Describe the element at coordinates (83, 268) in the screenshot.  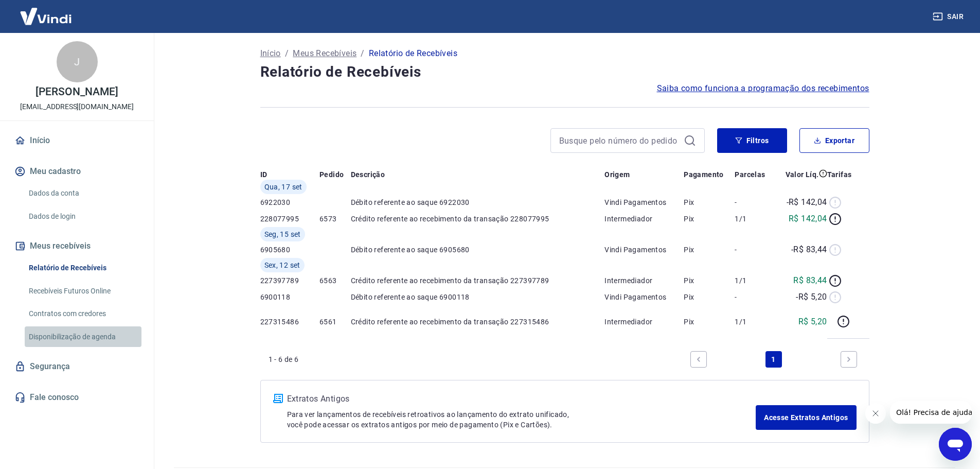
I see `a: Relatório de Recebíveis` at that location.